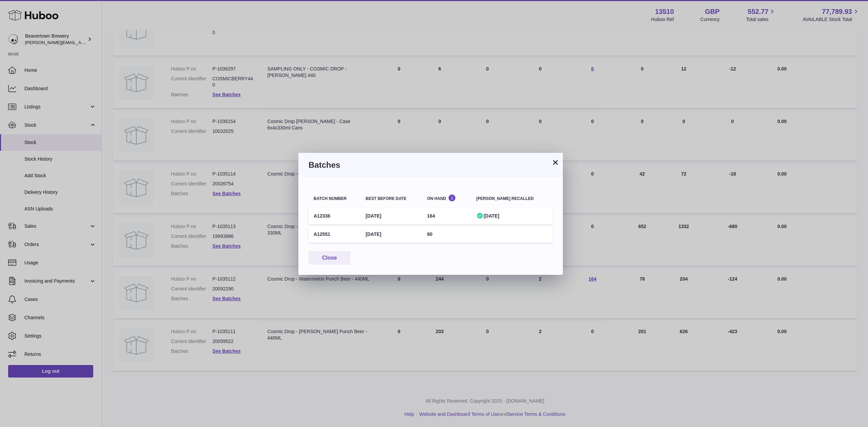  What do you see at coordinates (334, 216) in the screenshot?
I see `td: A12336` at bounding box center [334, 216].